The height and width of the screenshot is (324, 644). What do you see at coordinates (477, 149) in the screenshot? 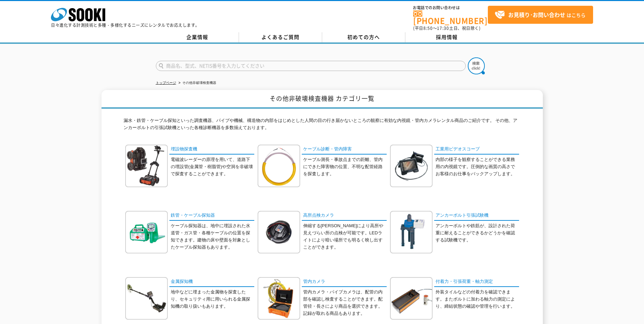
I see `a: 工業用ビデオスコープ` at bounding box center [477, 149].